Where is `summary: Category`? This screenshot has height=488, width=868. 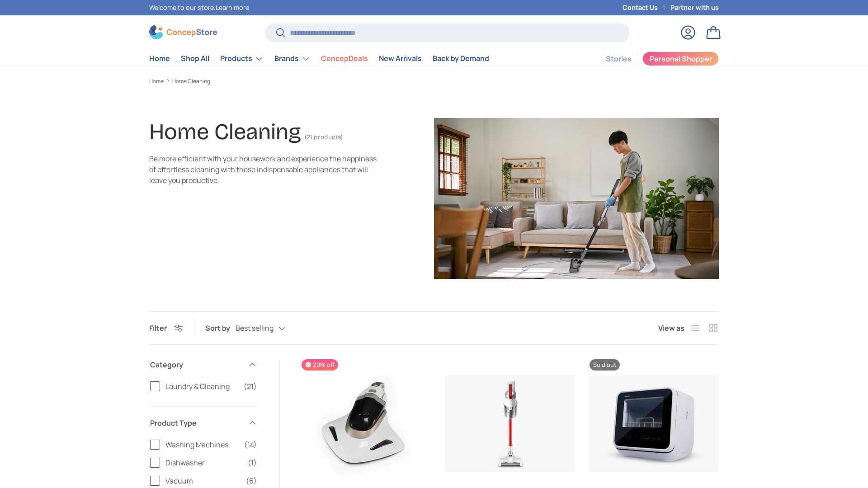 summary: Category is located at coordinates (203, 364).